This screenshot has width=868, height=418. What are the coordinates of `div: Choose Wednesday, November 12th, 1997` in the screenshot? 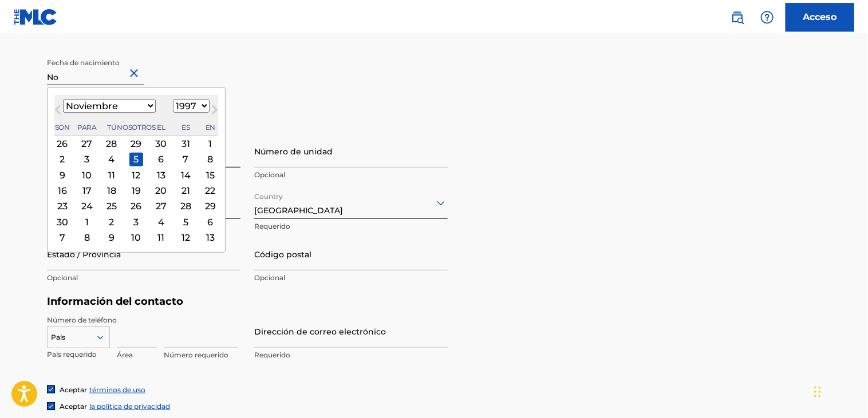 It's located at (136, 175).